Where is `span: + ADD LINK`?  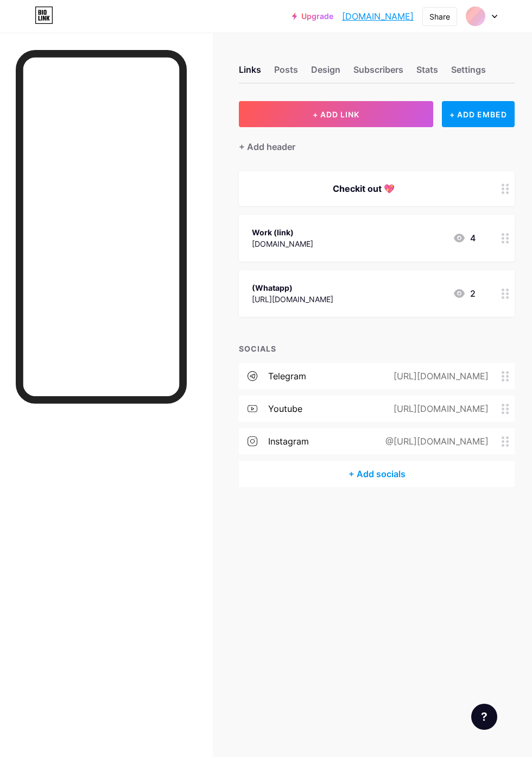 span: + ADD LINK is located at coordinates (336, 114).